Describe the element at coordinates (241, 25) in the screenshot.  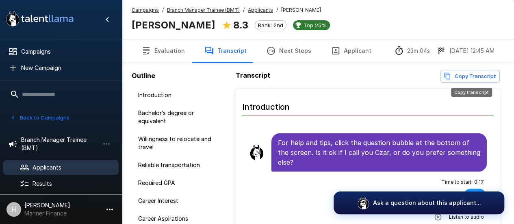
I see `b: 8.3` at that location.